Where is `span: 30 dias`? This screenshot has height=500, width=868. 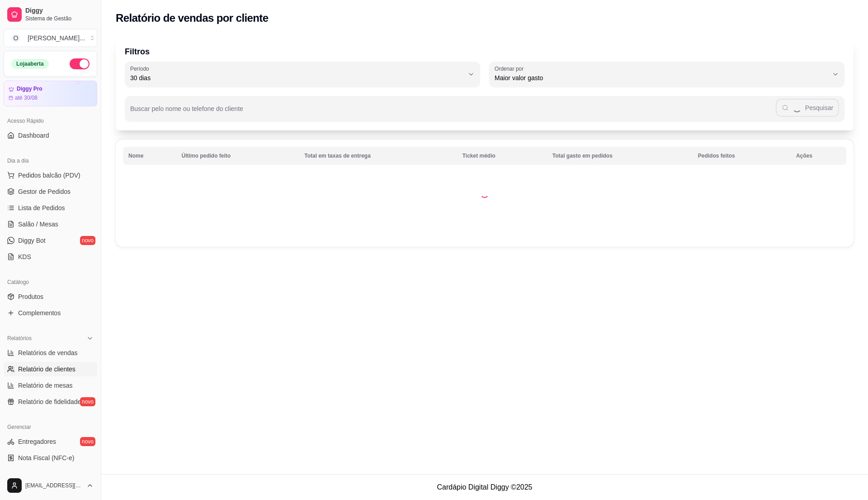
span: 30 dias is located at coordinates (297, 78).